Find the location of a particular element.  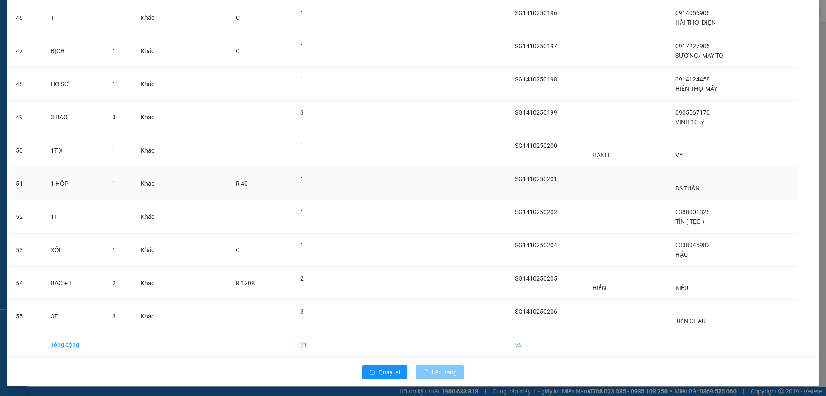

span: R 120K is located at coordinates (245, 283).